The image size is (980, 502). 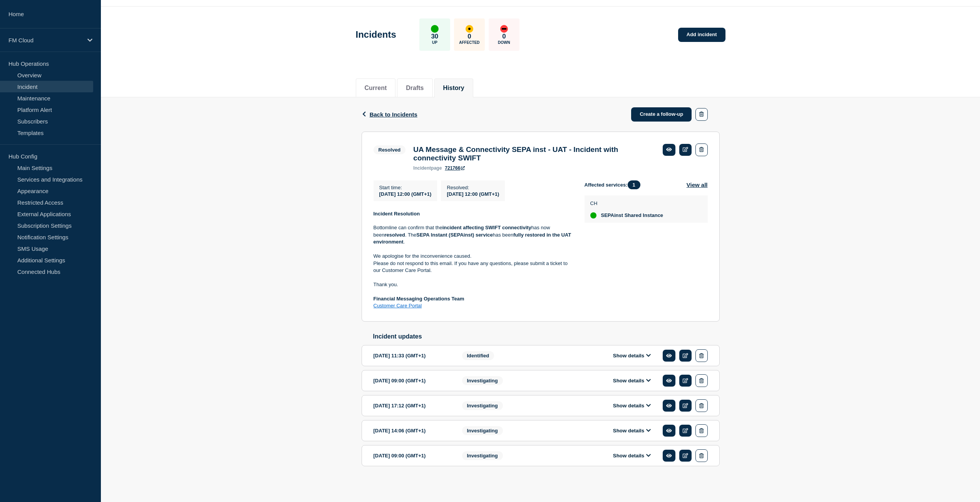 What do you see at coordinates (396, 214) in the screenshot?
I see `strong: Incident Resolution` at bounding box center [396, 214].